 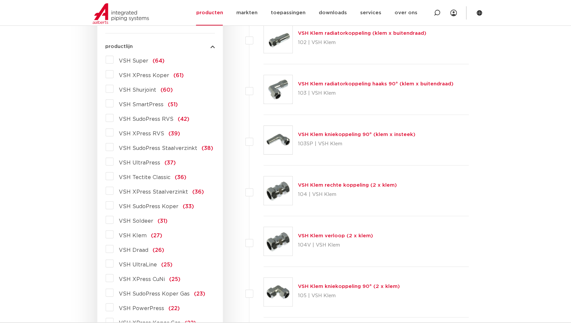 What do you see at coordinates (278, 140) in the screenshot?
I see `img: Thumbnail for VSH Klem kniekoppeling 90° (klem x insteek)` at bounding box center [278, 140].